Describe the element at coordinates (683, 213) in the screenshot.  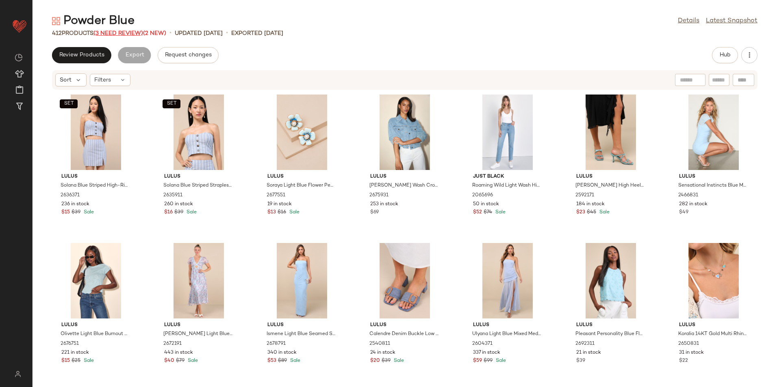
I see `span: $49` at that location.